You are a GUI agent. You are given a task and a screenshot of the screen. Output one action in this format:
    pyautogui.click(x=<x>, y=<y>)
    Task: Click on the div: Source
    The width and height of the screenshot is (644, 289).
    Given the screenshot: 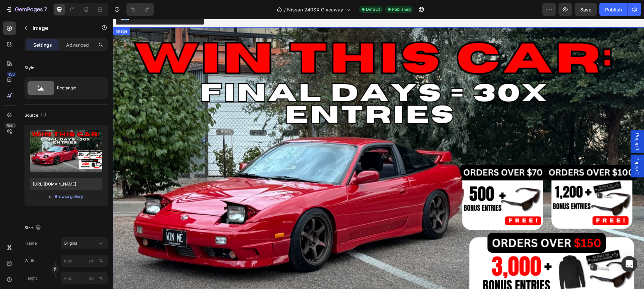 What is the action you would take?
    pyautogui.click(x=36, y=115)
    